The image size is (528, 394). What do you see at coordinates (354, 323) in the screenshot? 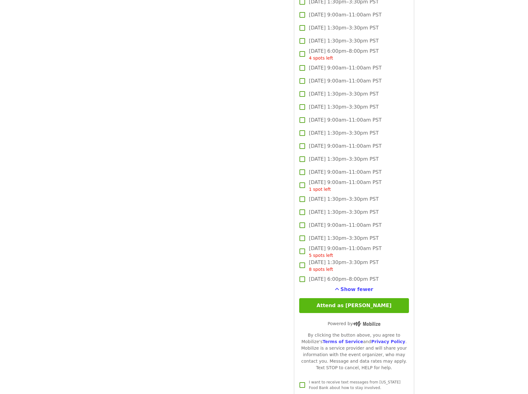
I see `span: Powered by` at bounding box center [354, 323].